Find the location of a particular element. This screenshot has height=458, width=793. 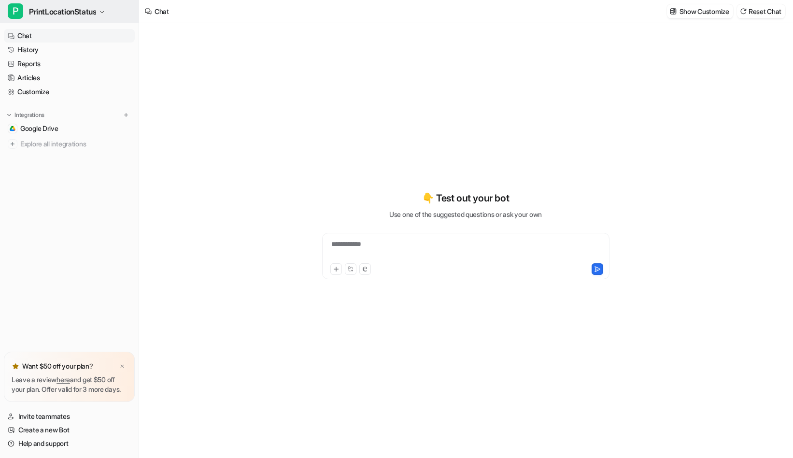

a: Create a new Bot is located at coordinates (69, 430).